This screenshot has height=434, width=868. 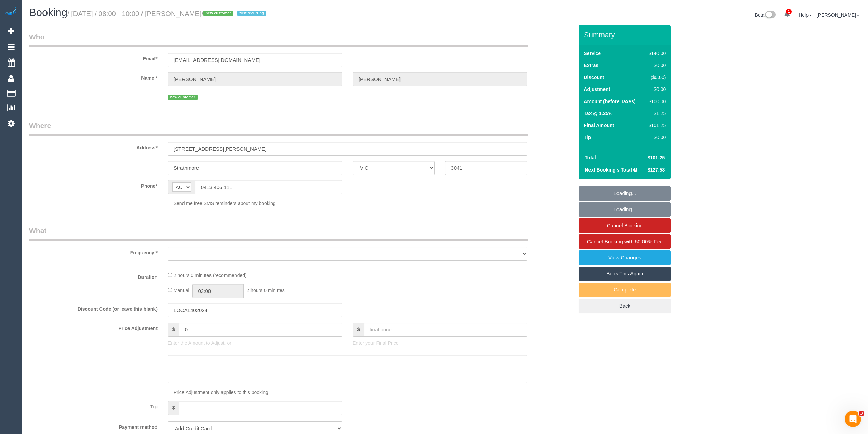 What do you see at coordinates (93, 251) in the screenshot?
I see `label: Frequency *` at bounding box center [93, 251].